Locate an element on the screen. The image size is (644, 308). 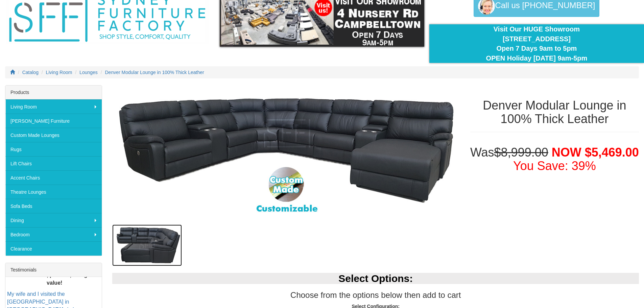
h1: Was is located at coordinates (554, 159).